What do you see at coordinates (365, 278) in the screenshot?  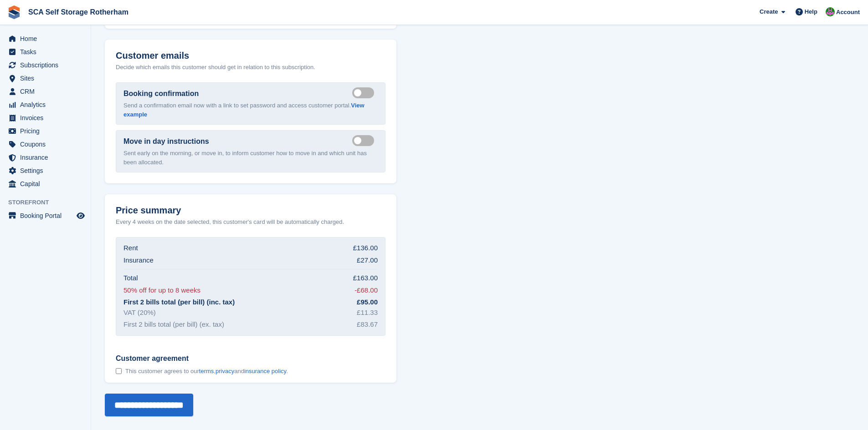 I see `div: £163.00` at bounding box center [365, 278].